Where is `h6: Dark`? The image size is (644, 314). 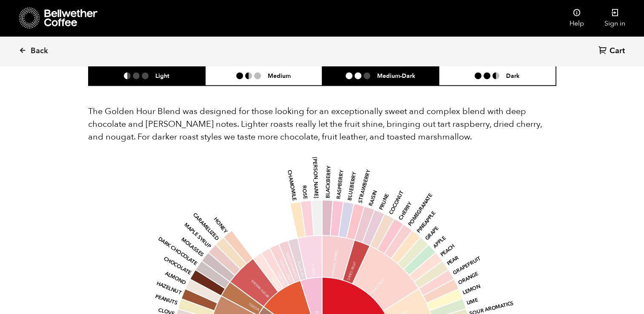
h6: Dark is located at coordinates (513, 75).